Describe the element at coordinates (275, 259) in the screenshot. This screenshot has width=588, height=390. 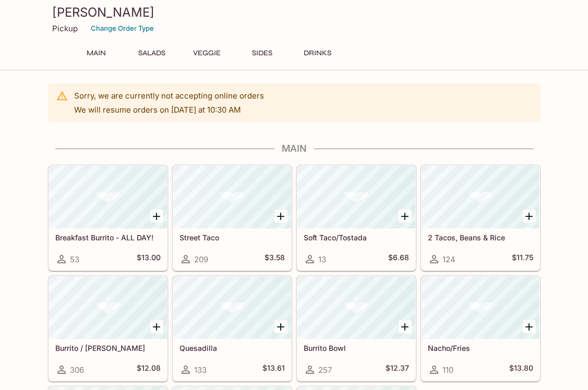
I see `h5: $3.58` at that location.